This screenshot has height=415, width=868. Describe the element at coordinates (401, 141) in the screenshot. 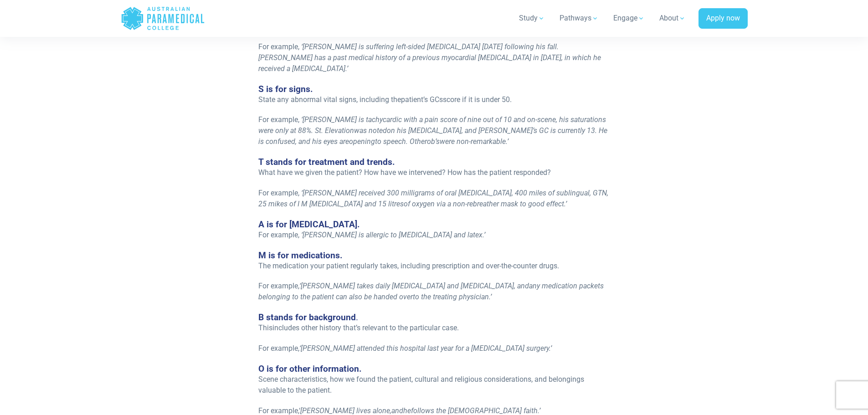

I see `span: to speech. Other` at that location.